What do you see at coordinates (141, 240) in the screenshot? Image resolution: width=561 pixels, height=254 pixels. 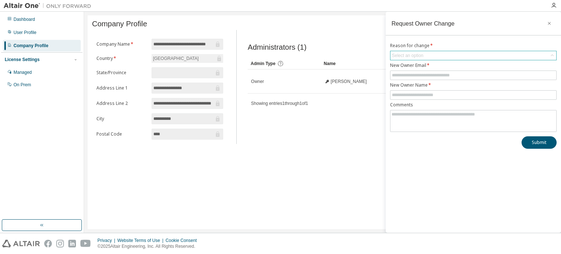 I see `div: Website Terms of Use` at bounding box center [141, 240].